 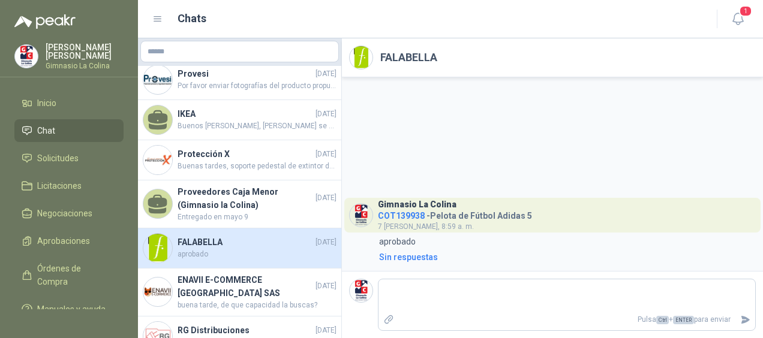 What do you see at coordinates (746, 11) in the screenshot?
I see `span: 1` at bounding box center [746, 11].